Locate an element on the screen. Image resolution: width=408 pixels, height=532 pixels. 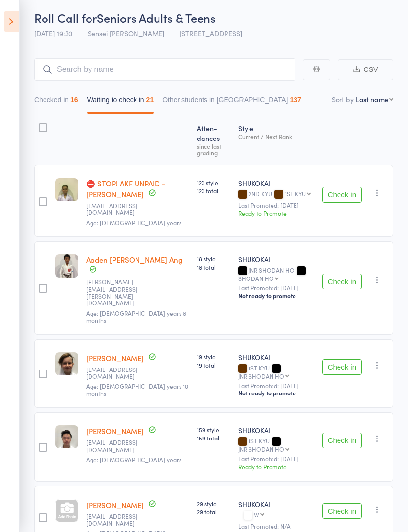
div: SHODAN HO is located at coordinates (256, 278).